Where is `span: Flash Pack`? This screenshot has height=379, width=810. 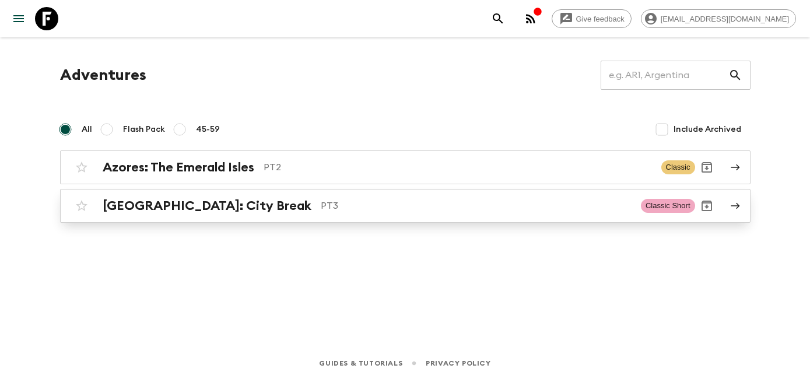
span: Flash Pack is located at coordinates (144, 130).